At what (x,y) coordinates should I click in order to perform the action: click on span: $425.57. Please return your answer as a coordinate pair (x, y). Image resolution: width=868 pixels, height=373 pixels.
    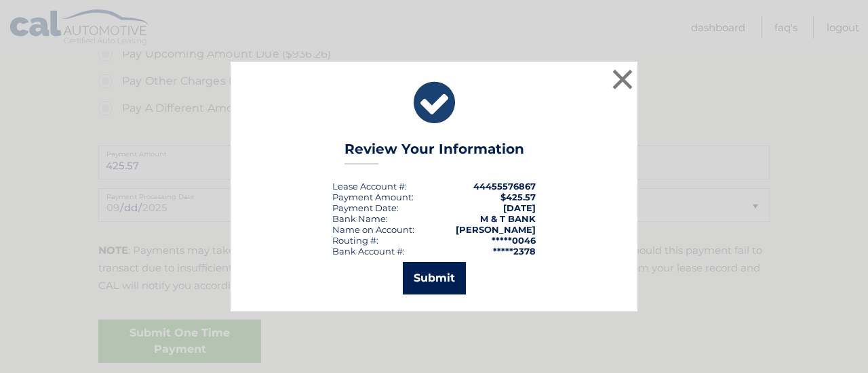
    Looking at the image, I should click on (518, 197).